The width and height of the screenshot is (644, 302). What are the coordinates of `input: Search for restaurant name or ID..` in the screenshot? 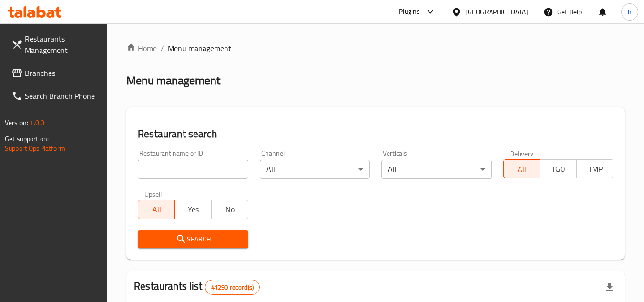 It's located at (193, 170).